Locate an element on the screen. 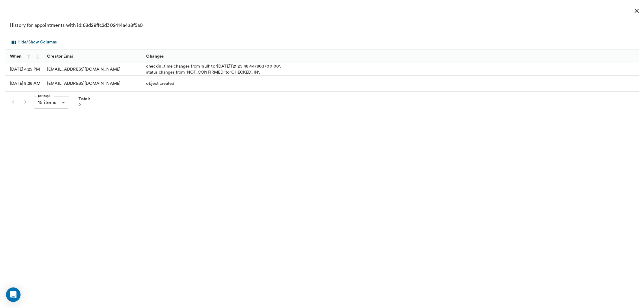 The height and width of the screenshot is (308, 644). div: object created is located at coordinates (160, 84).